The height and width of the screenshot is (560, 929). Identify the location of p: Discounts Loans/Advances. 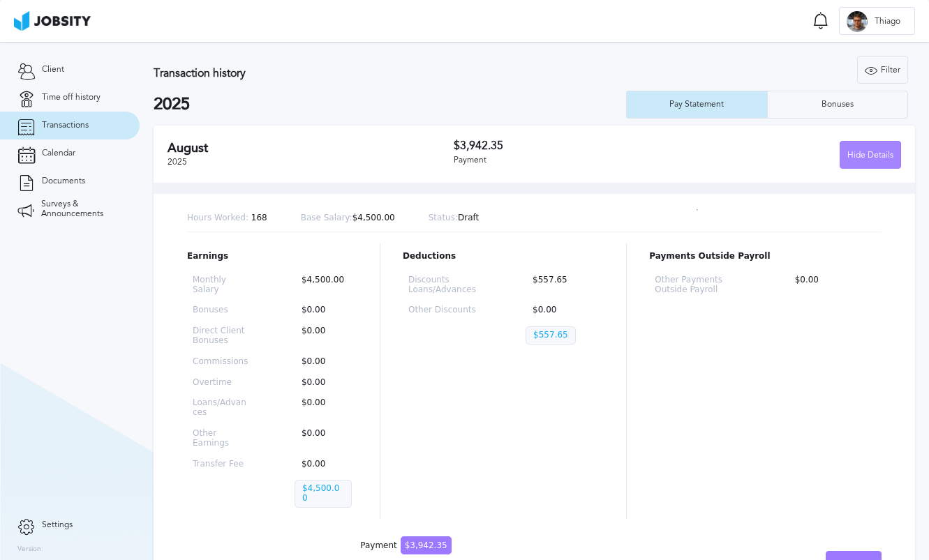
(444, 285).